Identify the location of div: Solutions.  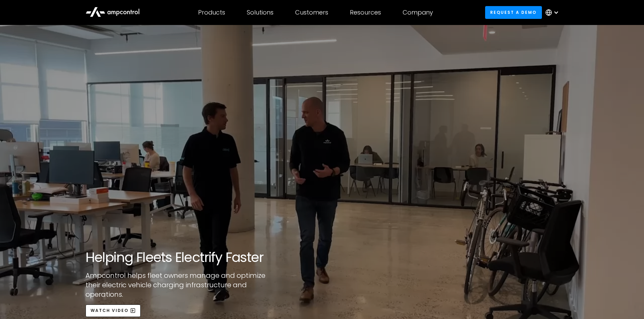
(260, 13).